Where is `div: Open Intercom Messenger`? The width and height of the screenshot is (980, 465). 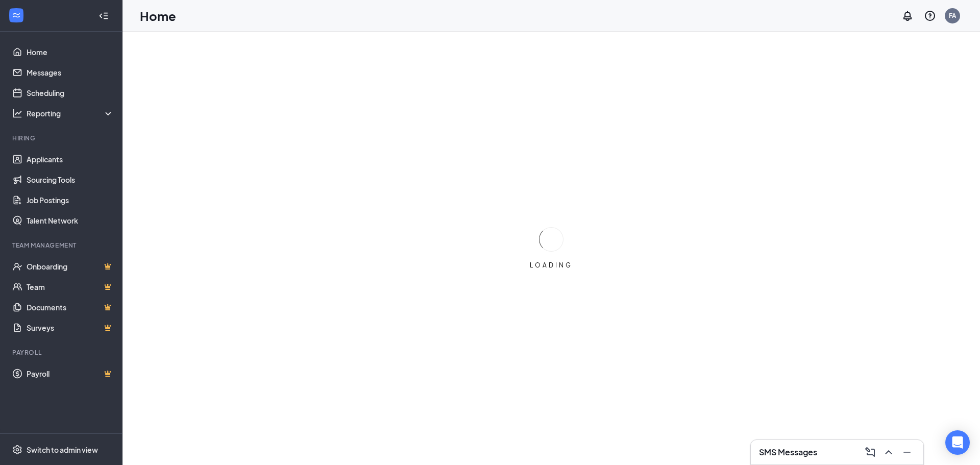 div: Open Intercom Messenger is located at coordinates (958, 442).